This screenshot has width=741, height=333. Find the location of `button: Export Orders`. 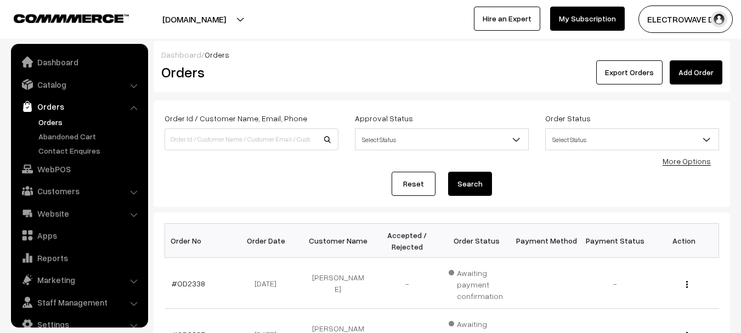

button: Export Orders is located at coordinates (629, 72).